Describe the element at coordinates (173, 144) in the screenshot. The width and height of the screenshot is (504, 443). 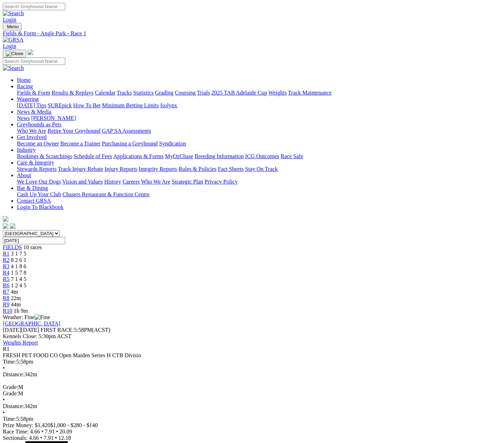
I see `a: Syndication` at that location.